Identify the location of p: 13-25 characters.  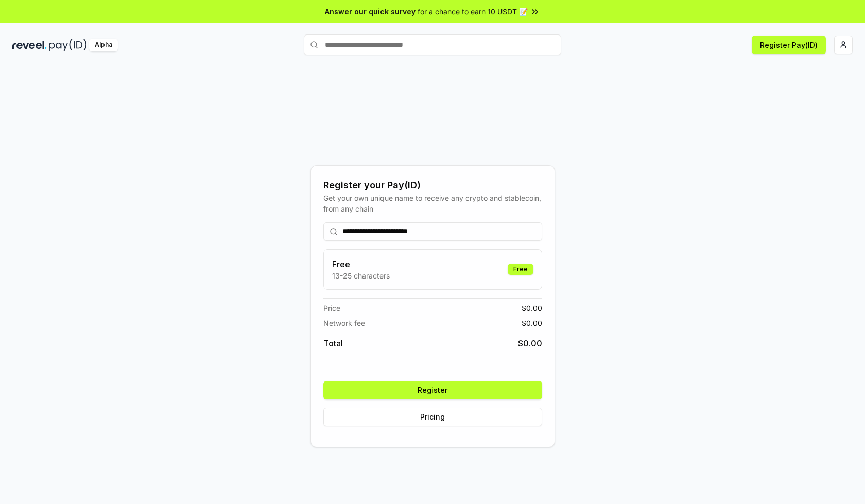
(362, 276).